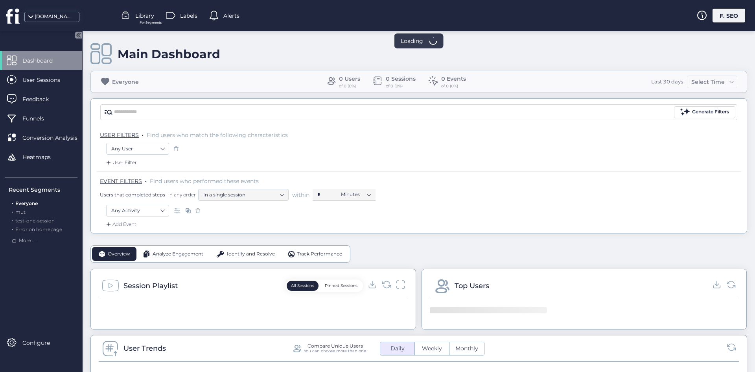 The height and width of the screenshot is (372, 755). What do you see at coordinates (432, 348) in the screenshot?
I see `span: Weekly` at bounding box center [432, 348].